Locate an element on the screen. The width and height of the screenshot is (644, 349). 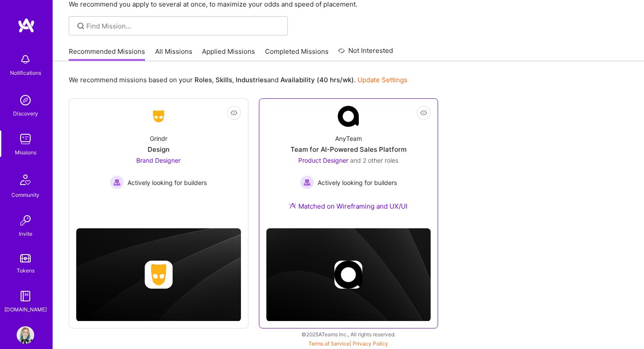
a: Applied Missions is located at coordinates (228, 54).